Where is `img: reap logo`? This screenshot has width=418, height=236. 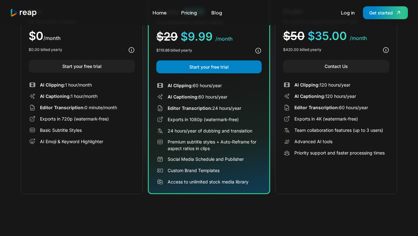
img: reap logo is located at coordinates (24, 13).